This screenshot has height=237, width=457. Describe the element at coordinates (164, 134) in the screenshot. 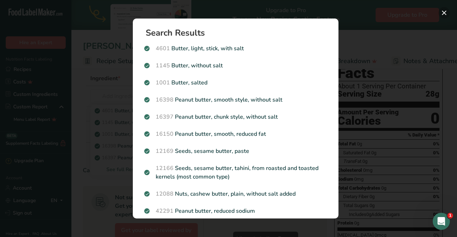

I see `span: 16150` at that location.